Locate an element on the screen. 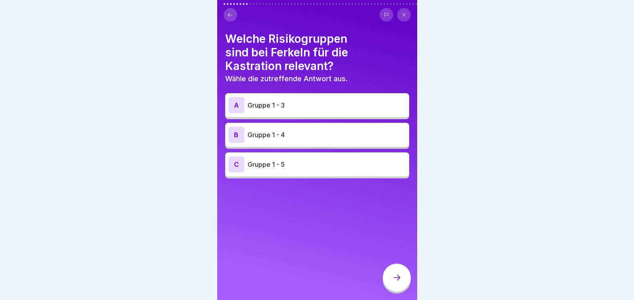 The width and height of the screenshot is (634, 300). h4: Welche Risikogruppen sind bei Ferkeln für die Kastration relevant? is located at coordinates (317, 52).